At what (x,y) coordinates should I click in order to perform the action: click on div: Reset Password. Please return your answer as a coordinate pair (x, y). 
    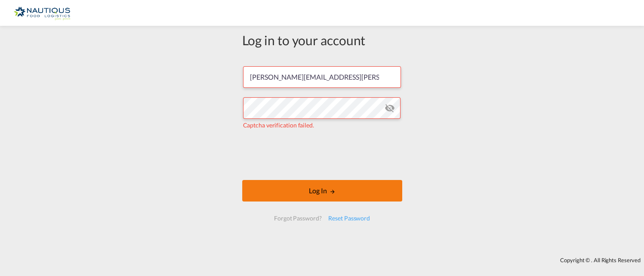
    Looking at the image, I should click on (349, 218).